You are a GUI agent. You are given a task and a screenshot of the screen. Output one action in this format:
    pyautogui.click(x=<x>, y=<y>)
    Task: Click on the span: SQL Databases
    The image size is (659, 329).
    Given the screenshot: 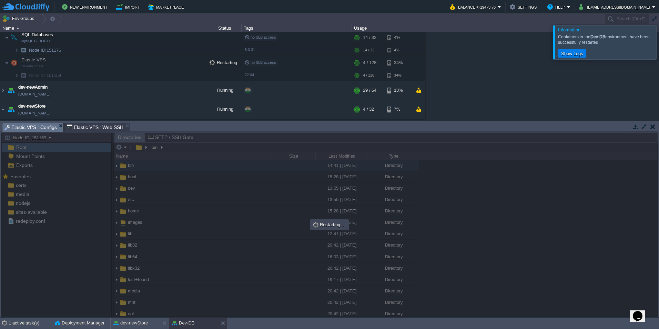 What is the action you would take?
    pyautogui.click(x=37, y=34)
    